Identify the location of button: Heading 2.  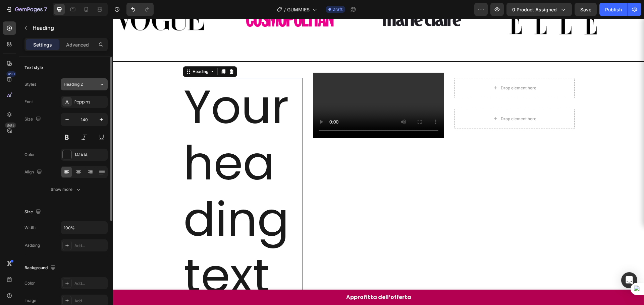
(84, 85).